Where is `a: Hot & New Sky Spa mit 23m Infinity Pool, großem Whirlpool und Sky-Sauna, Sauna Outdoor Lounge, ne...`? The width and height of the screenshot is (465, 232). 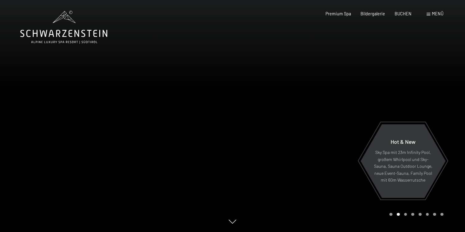
a: Hot & New Sky Spa mit 23m Infinity Pool, großem Whirlpool und Sky-Sauna, Sauna Outdoor Lounge, ne... is located at coordinates (403, 161).